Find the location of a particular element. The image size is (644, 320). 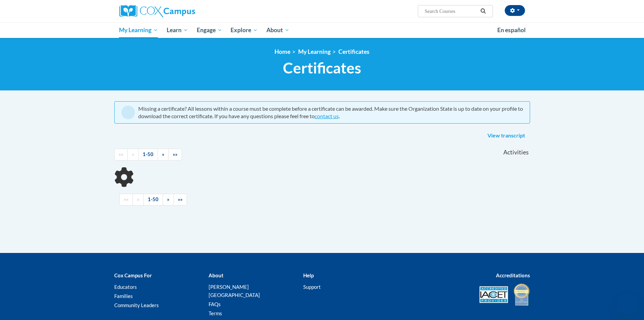

b: Help is located at coordinates (309, 275).